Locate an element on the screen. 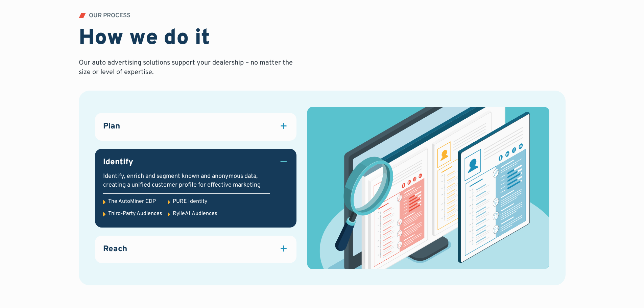 Image resolution: width=644 pixels, height=308 pixels. h2: How we do it is located at coordinates (144, 38).